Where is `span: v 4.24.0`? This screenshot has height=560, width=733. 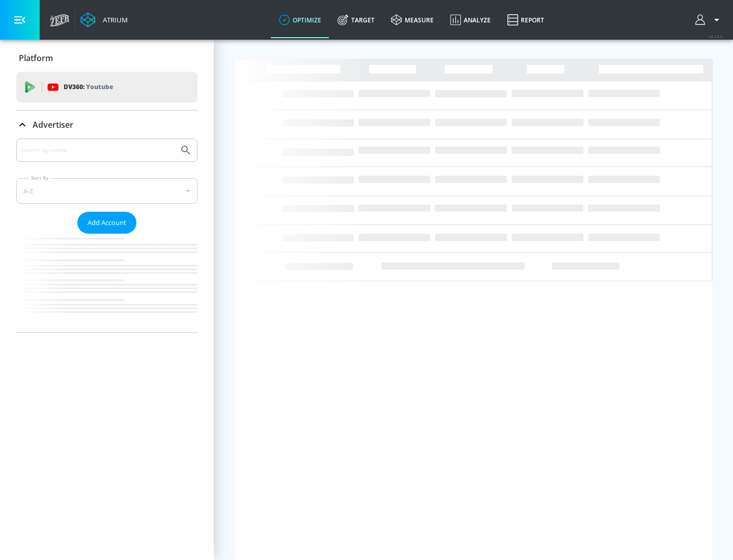
span: v 4.24.0 is located at coordinates (716, 36).